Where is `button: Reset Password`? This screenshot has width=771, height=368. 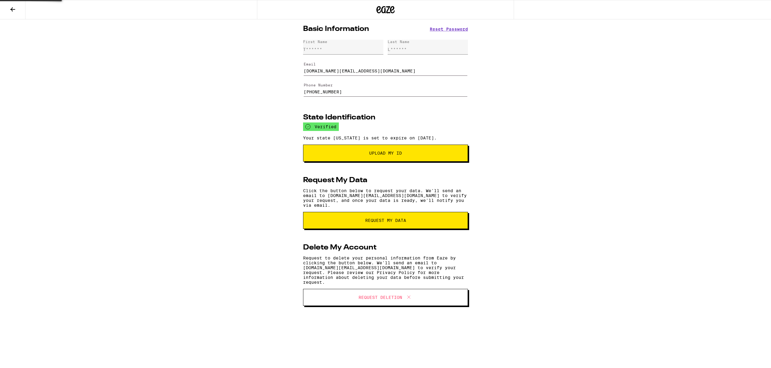 button: Reset Password is located at coordinates (449, 29).